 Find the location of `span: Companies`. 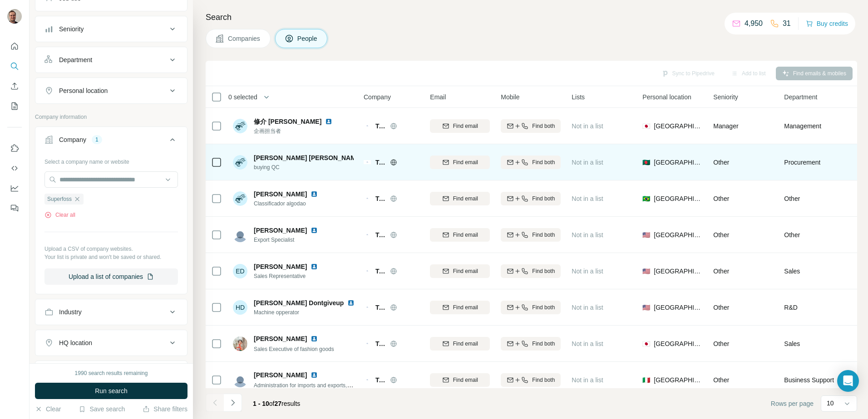

span: Companies is located at coordinates (244, 38).